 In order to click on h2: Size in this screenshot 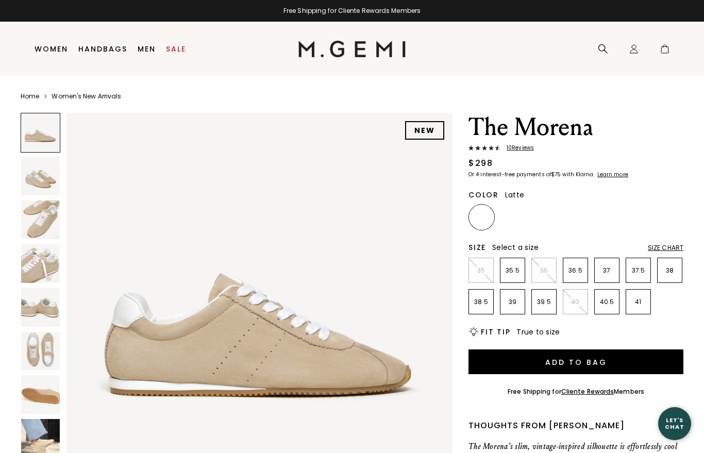, I will do `click(477, 247)`.